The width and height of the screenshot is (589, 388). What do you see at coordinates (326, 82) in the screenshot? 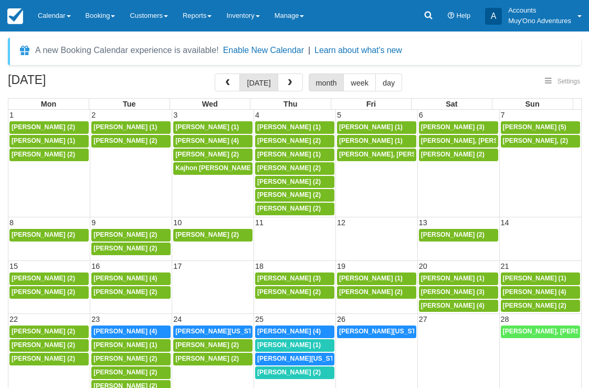
I see `button: month` at bounding box center [326, 82].